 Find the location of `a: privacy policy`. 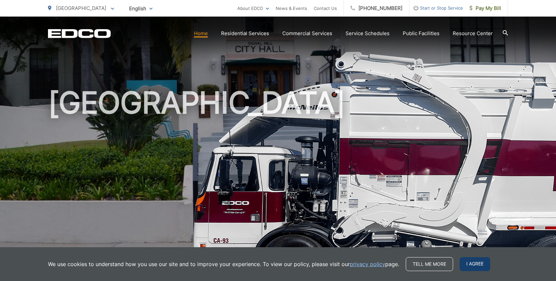

a: privacy policy is located at coordinates (367, 264).